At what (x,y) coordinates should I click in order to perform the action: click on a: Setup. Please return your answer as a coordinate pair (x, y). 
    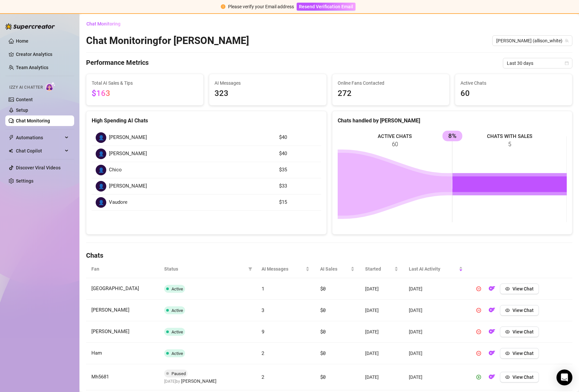
    Looking at the image, I should click on (22, 110).